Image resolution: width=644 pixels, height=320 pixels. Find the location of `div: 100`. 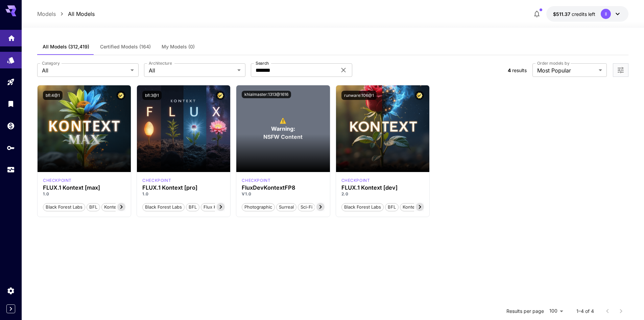

div: 100 is located at coordinates (556, 310).